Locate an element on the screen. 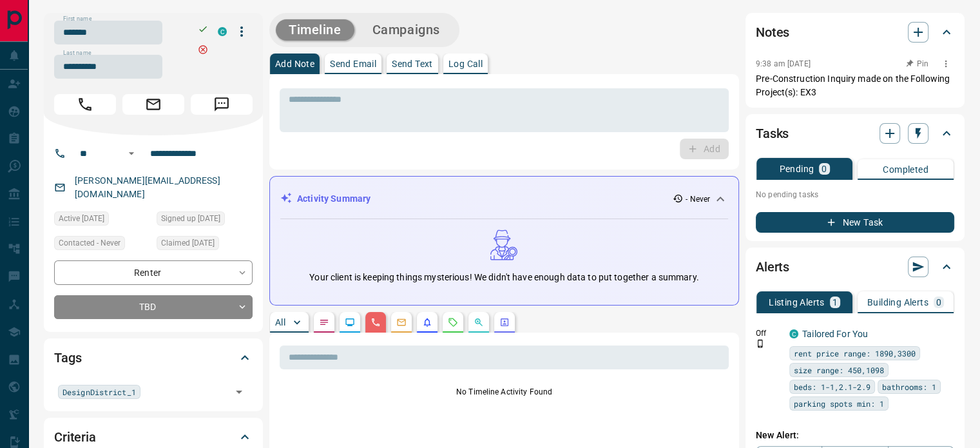  span: beds: 1-1,2.1-2.9 is located at coordinates (832, 386).